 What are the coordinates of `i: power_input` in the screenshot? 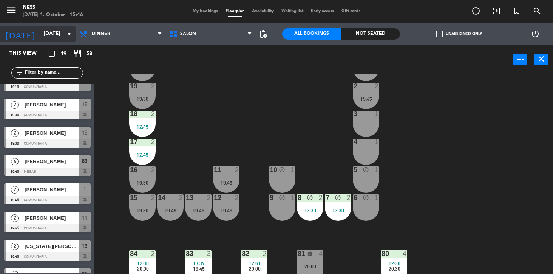 It's located at (520, 59).